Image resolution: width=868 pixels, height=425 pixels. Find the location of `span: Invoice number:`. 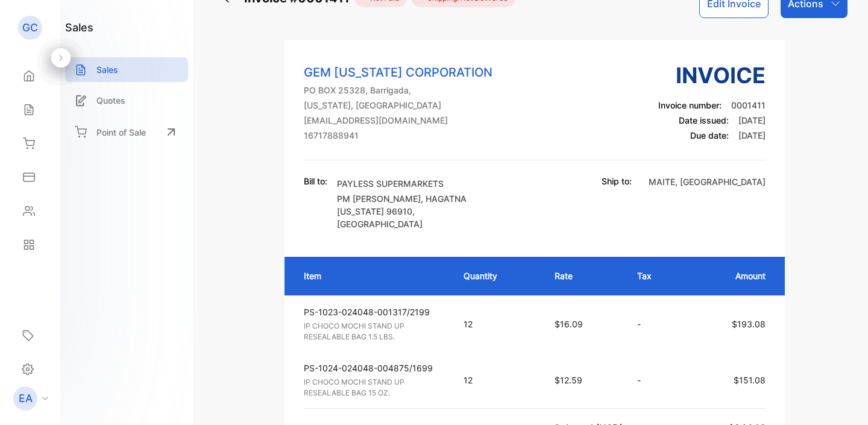

span: Invoice number: is located at coordinates (690, 105).